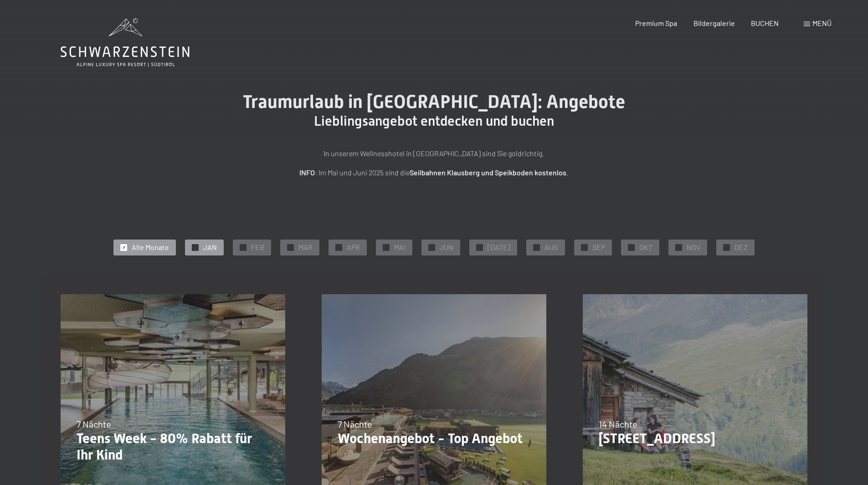 The height and width of the screenshot is (485, 868). Describe the element at coordinates (353, 247) in the screenshot. I see `span: APR` at that location.